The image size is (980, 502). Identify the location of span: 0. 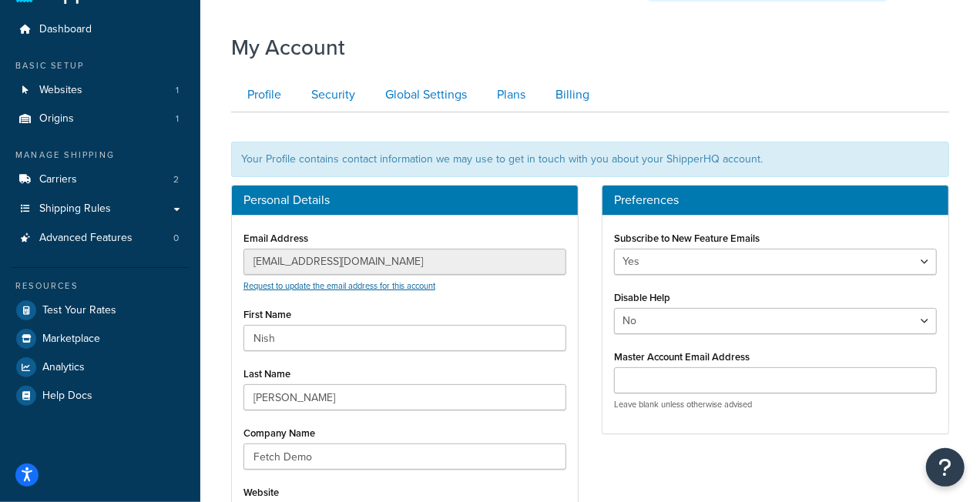
(176, 238).